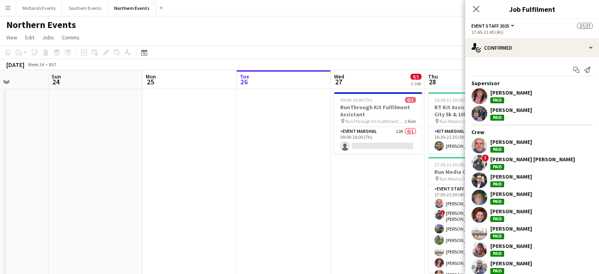 The width and height of the screenshot is (599, 274). I want to click on span: Edit, so click(30, 37).